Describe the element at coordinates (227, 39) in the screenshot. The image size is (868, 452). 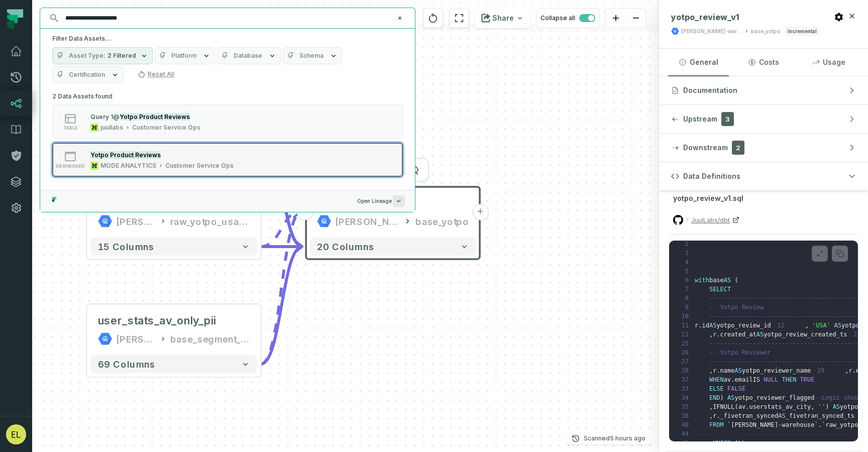
I see `h5: Filter Data Assets...` at that location.